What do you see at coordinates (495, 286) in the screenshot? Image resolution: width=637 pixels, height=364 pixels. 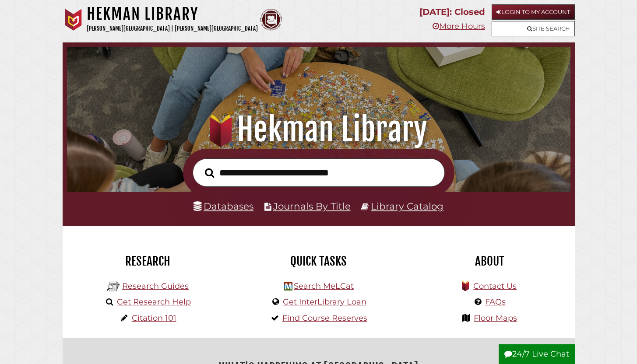 I see `a: Contact Us` at bounding box center [495, 286].